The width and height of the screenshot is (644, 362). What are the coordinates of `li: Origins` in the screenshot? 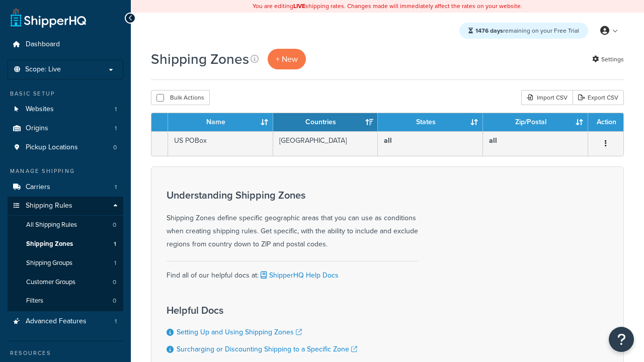 It's located at (66, 128).